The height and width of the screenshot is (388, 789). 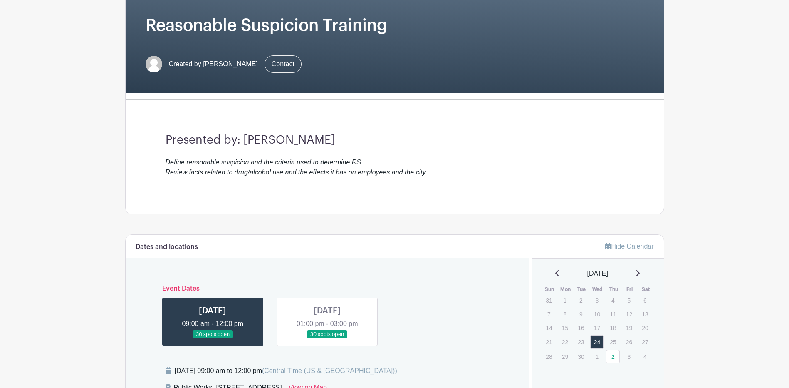 What do you see at coordinates (646, 289) in the screenshot?
I see `th: Sat` at bounding box center [646, 289].